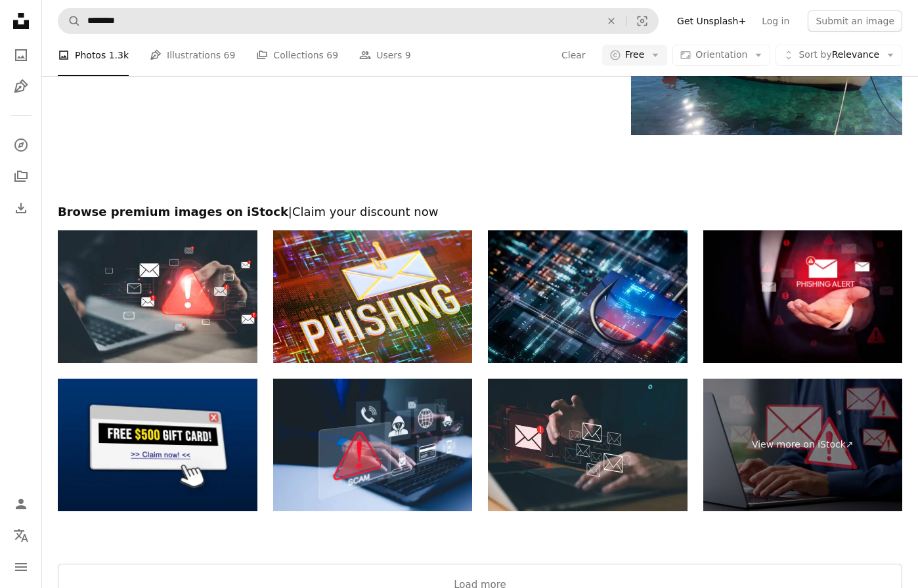 The image size is (918, 588). I want to click on span: 9, so click(408, 55).